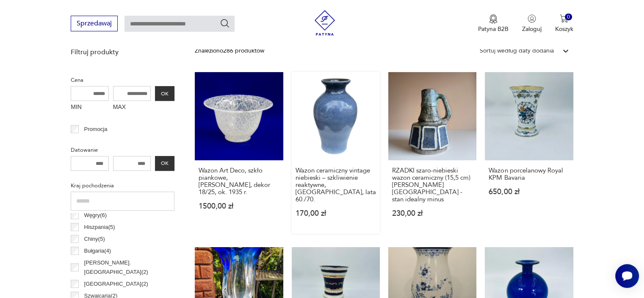 The width and height of the screenshot is (644, 298). I want to click on a: Wazon porcelanowy Royal KPM BavariaWazon porcelanowy Royal KPM Bavaria650,00 zł, so click(529, 153).